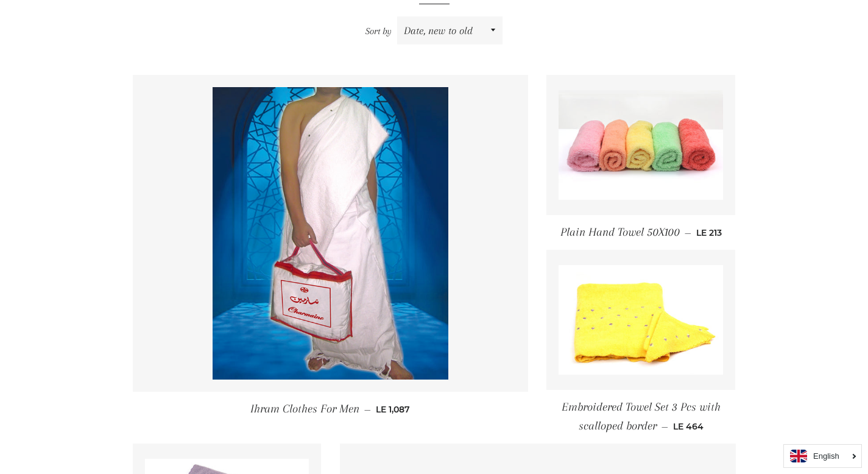 The height and width of the screenshot is (474, 868). I want to click on span: Plain Hand Towel 50X100, so click(620, 232).